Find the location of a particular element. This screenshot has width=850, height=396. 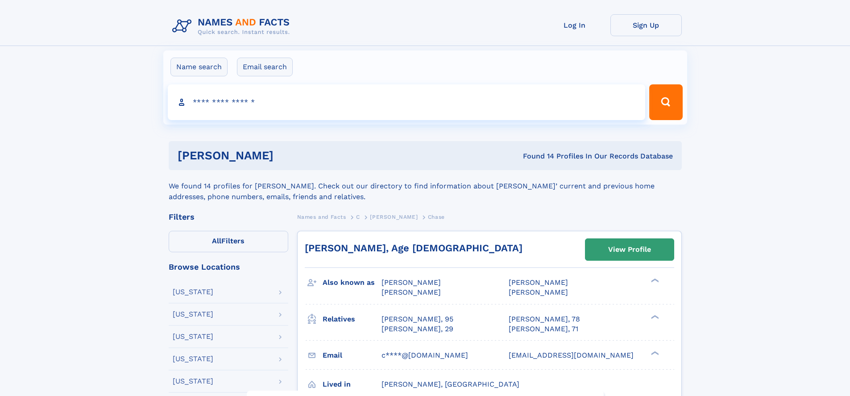

div: Browse Locations is located at coordinates (229, 267).